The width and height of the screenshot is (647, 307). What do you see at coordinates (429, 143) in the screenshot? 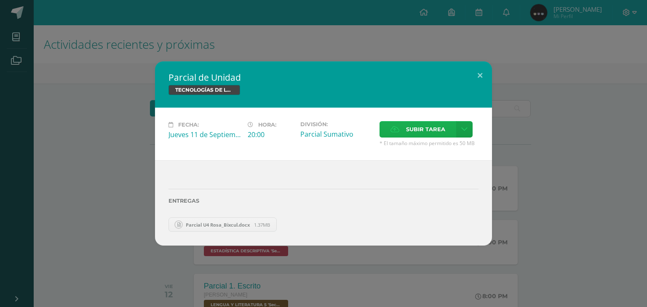
I see `span: * El tamaño máximo permitido es 50 MB` at bounding box center [429, 143].